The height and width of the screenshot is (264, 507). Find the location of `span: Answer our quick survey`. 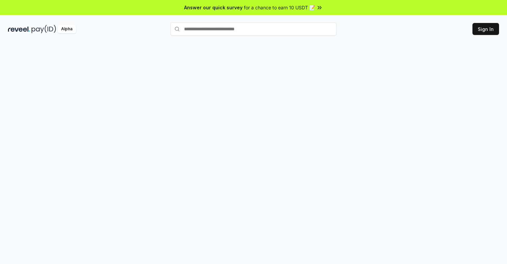

span: Answer our quick survey is located at coordinates (213, 7).